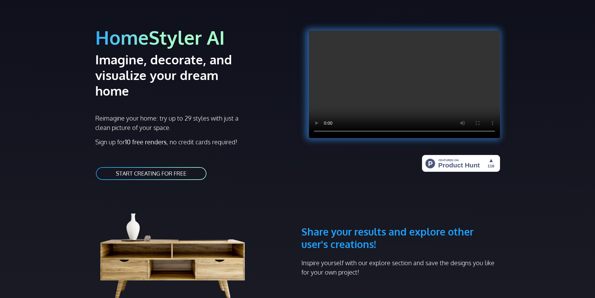 The height and width of the screenshot is (298, 595). Describe the element at coordinates (194, 37) in the screenshot. I see `h1: HomeStyler AI` at that location.